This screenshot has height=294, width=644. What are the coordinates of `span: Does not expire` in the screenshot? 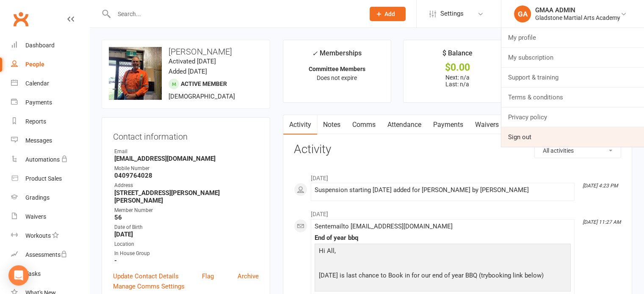 It's located at (337, 78).